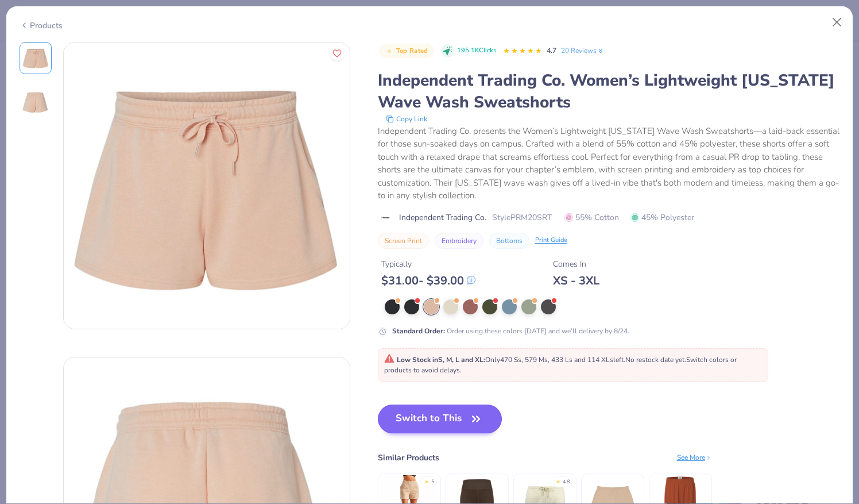  What do you see at coordinates (576, 264) in the screenshot?
I see `div: Comes In` at bounding box center [576, 264].